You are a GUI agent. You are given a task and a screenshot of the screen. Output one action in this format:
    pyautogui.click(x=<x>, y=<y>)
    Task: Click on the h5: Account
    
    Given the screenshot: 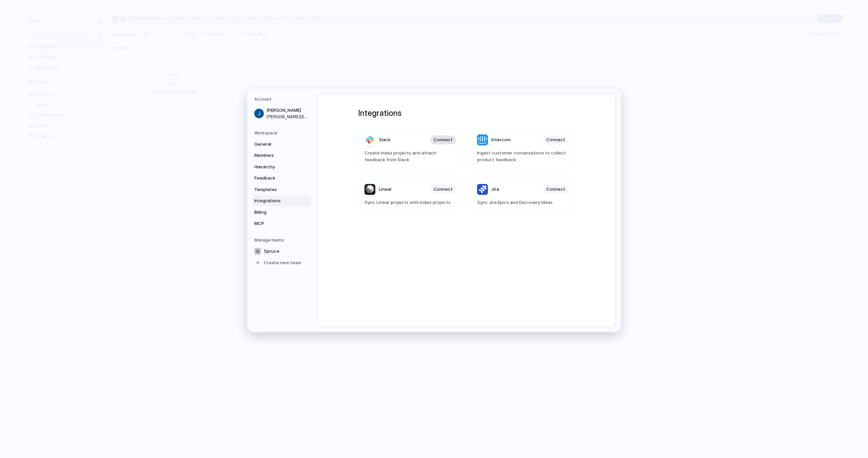 What is the action you would take?
    pyautogui.click(x=283, y=100)
    